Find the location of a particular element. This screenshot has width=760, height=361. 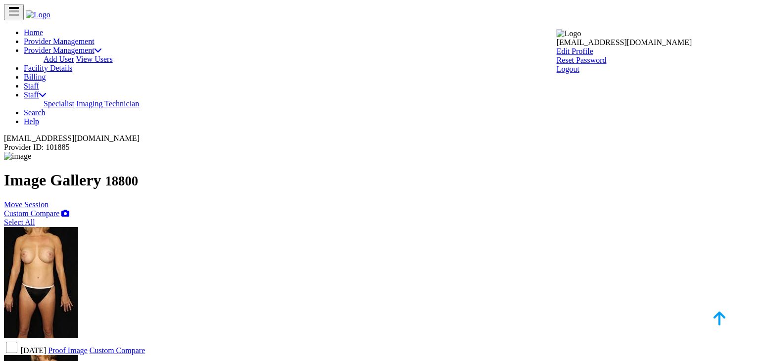

a: Search is located at coordinates (35, 112).